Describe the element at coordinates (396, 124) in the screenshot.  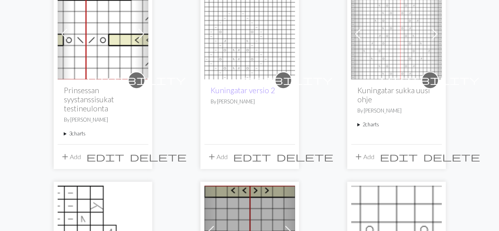
I see `summary: 2charts` at that location.